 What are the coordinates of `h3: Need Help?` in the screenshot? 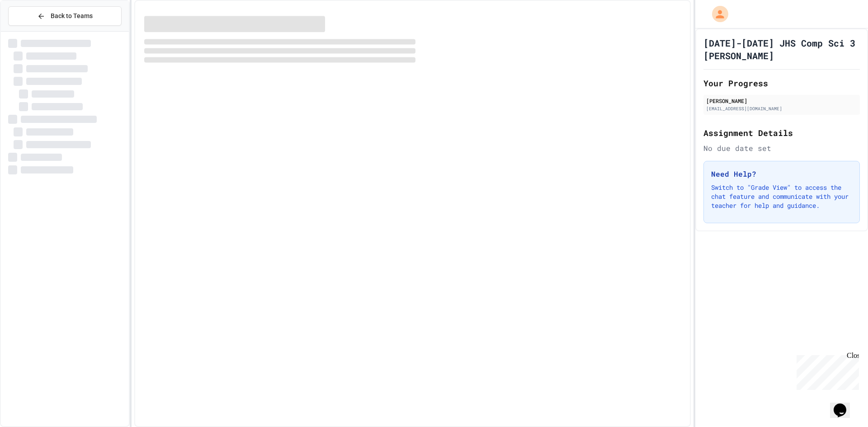 It's located at (782, 174).